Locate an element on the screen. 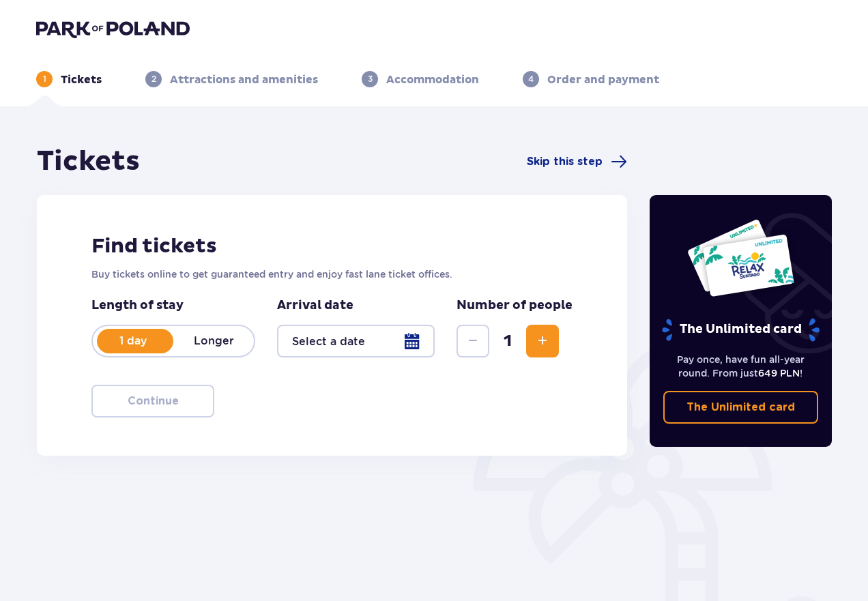 The width and height of the screenshot is (868, 601). a: The Unlimited card is located at coordinates (741, 407).